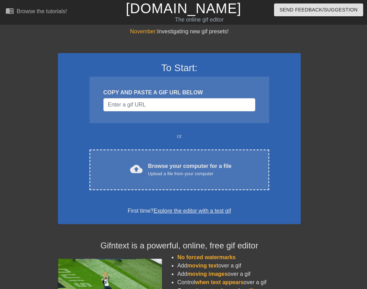  Describe the element at coordinates (239, 283) in the screenshot. I see `li: Control over a gif` at that location.